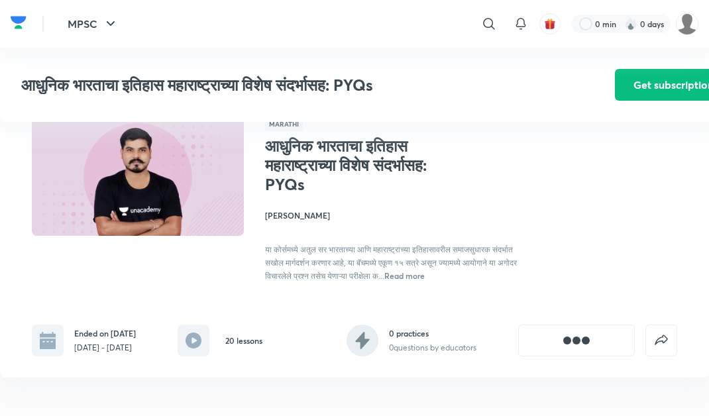  What do you see at coordinates (688, 24) in the screenshot?
I see `img: Rajesh Rathod` at bounding box center [688, 24].